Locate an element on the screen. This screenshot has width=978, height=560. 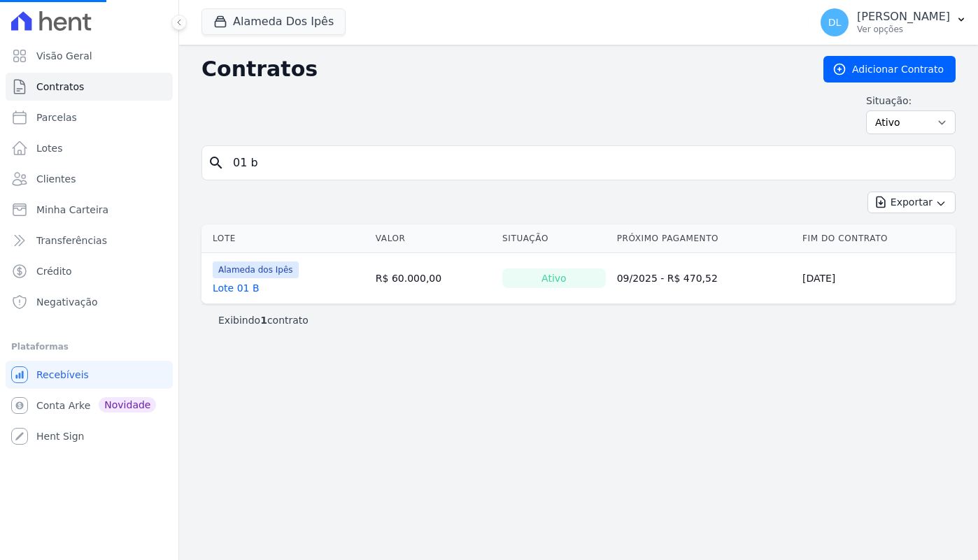
span: Hent Sign is located at coordinates (60, 436).